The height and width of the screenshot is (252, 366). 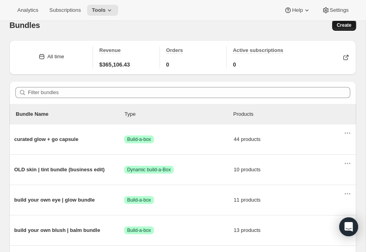 What do you see at coordinates (28, 10) in the screenshot?
I see `span: Analytics` at bounding box center [28, 10].